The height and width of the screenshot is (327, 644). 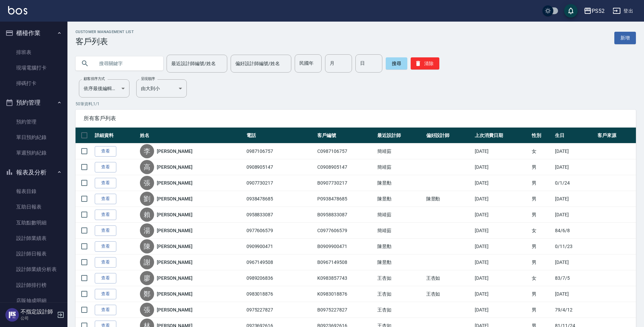 What do you see at coordinates (575, 278) in the screenshot?
I see `td: 83/7/5` at bounding box center [575, 278].